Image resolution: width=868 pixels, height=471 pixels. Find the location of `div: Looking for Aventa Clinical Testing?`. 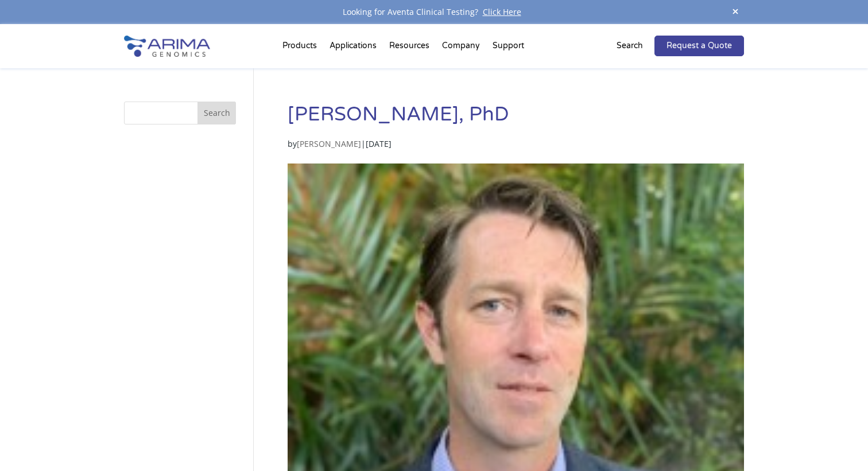

div: Looking for Aventa Clinical Testing? is located at coordinates (434, 12).